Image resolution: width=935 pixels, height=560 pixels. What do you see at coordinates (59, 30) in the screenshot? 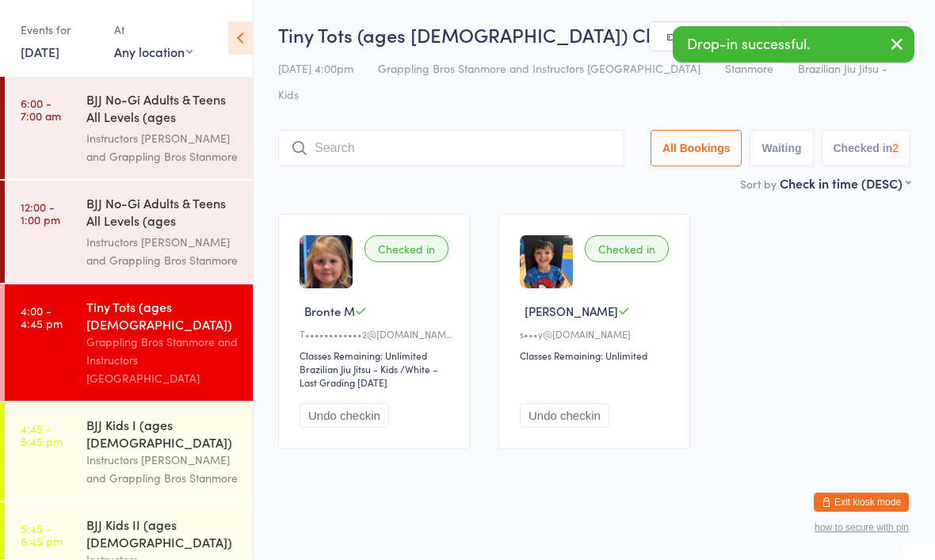
I see `div: Events for` at bounding box center [59, 30].